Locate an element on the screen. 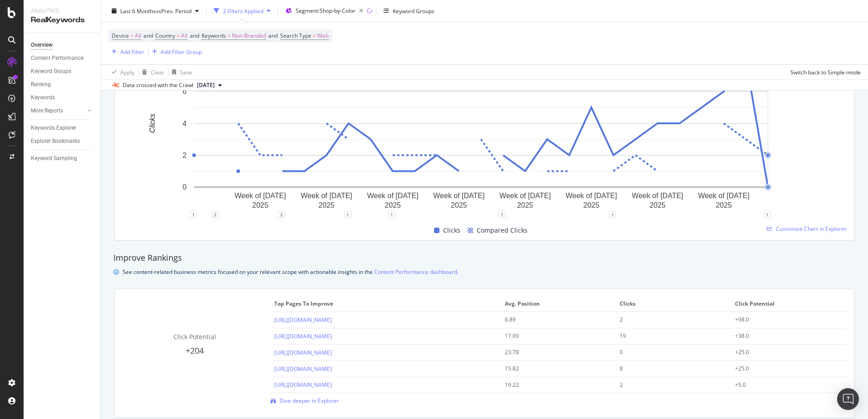  text: Clicks is located at coordinates (152, 123).